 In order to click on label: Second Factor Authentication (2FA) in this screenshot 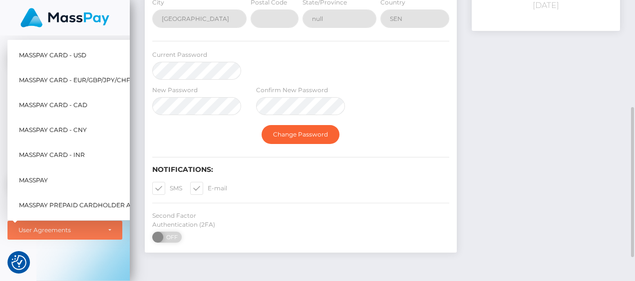, I will do `click(197, 221)`.